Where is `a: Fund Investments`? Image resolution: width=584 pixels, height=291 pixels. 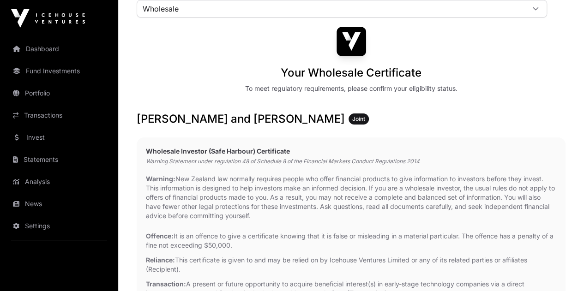 a: Fund Investments is located at coordinates (59, 71).